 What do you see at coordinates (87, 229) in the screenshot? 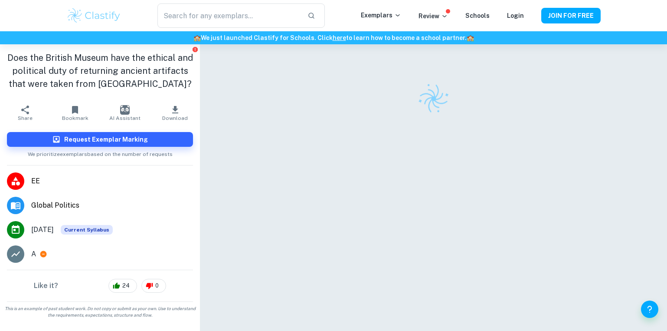
I see `span: Current Syllabus` at bounding box center [87, 229].